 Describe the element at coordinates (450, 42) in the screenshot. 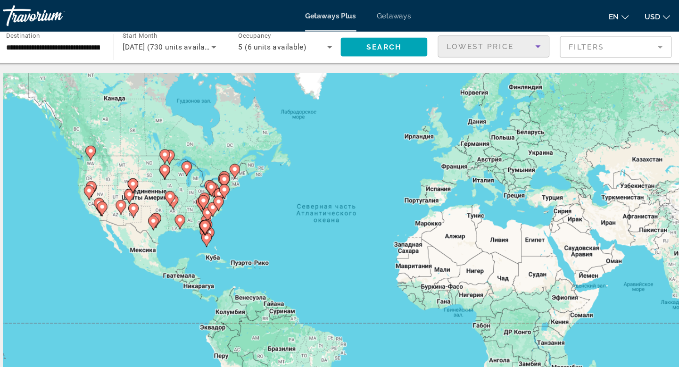

I see `span: Lowest Price` at that location.